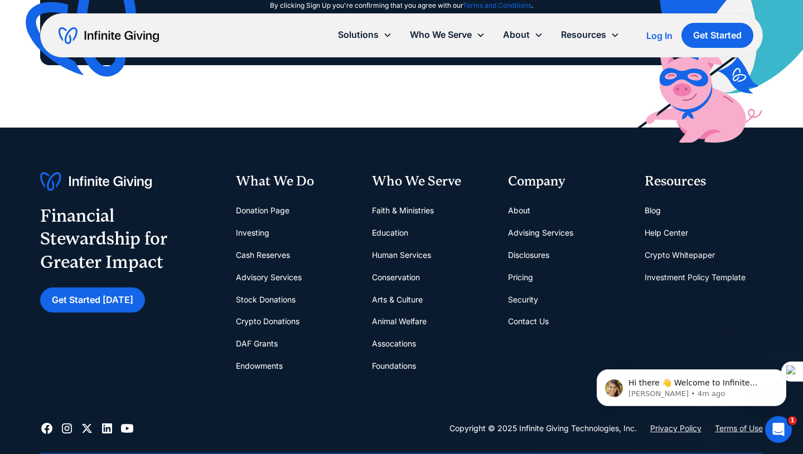 Image resolution: width=803 pixels, height=454 pixels. Describe the element at coordinates (528, 255) in the screenshot. I see `a: Disclosures` at that location.